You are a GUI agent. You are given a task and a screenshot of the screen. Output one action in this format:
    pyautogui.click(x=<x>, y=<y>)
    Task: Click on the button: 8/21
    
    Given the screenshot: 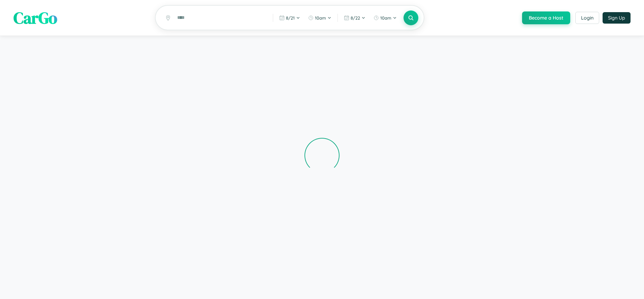 What is the action you would take?
    pyautogui.click(x=290, y=18)
    